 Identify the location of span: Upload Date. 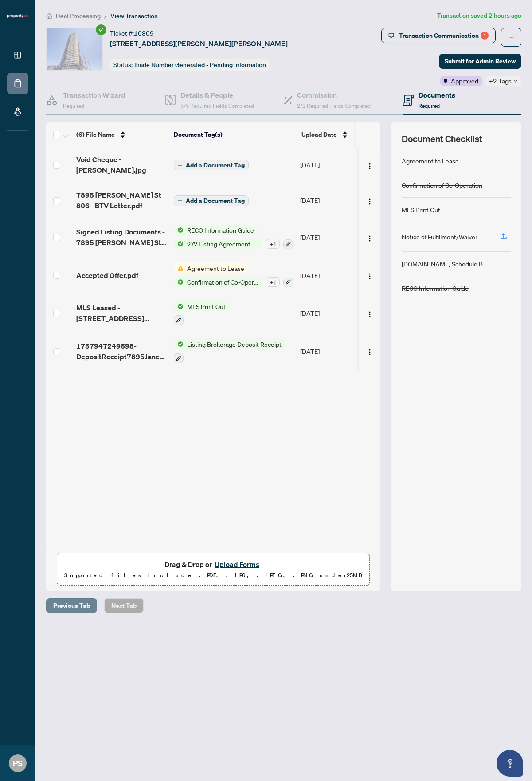
(319, 135).